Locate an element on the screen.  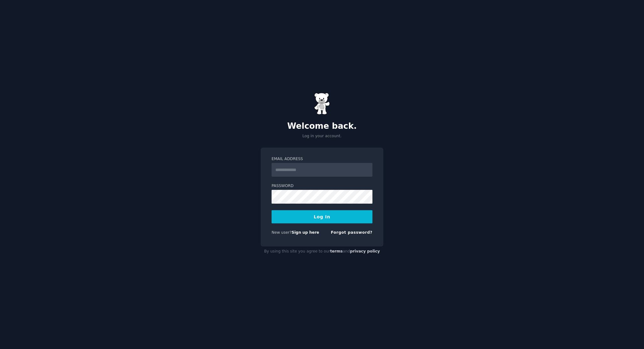
a: Forgot password? is located at coordinates (351, 232).